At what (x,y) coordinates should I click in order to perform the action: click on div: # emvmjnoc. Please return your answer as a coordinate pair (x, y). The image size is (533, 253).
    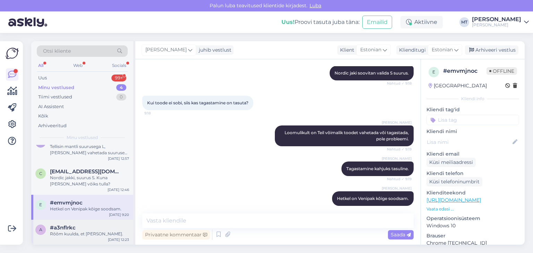
    Looking at the image, I should click on (464, 71).